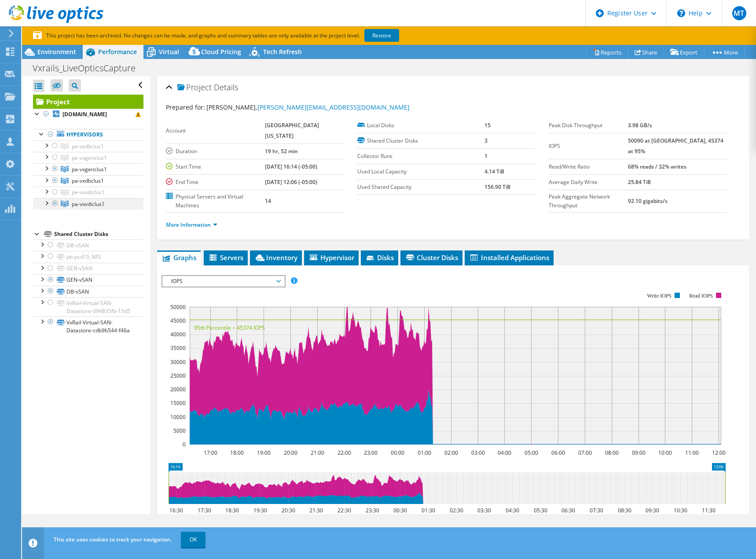 The height and width of the screenshot is (559, 756). What do you see at coordinates (215, 167) in the screenshot?
I see `label: Start Time` at bounding box center [215, 167].